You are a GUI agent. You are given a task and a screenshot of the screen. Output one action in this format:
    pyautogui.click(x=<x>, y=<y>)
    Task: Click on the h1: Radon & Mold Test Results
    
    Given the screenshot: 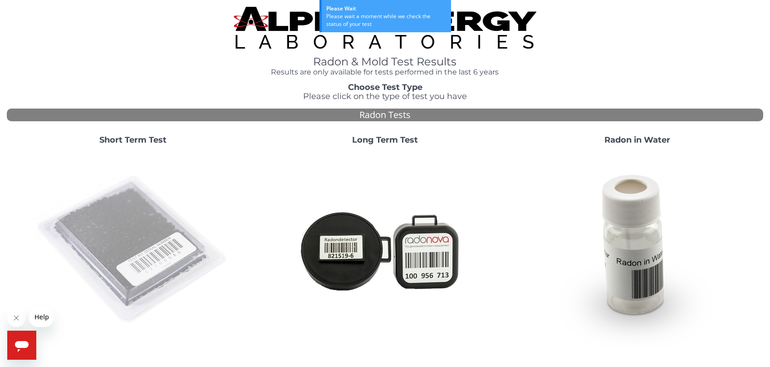 What is the action you would take?
    pyautogui.click(x=385, y=62)
    